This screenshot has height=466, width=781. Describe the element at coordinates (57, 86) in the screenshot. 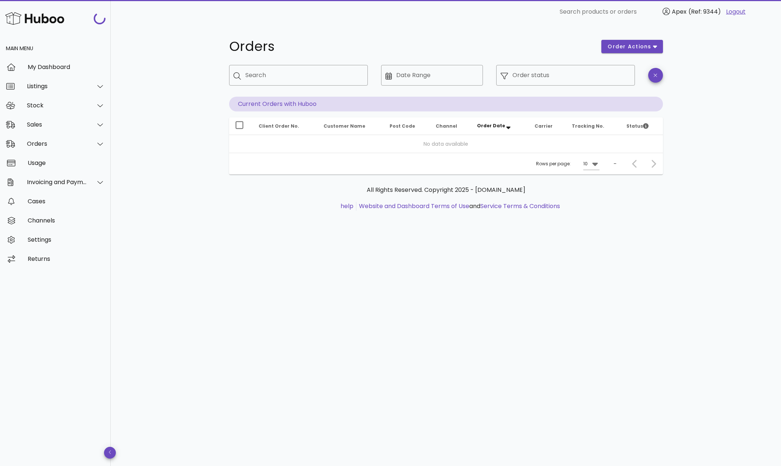

I see `div: Listings` at that location.